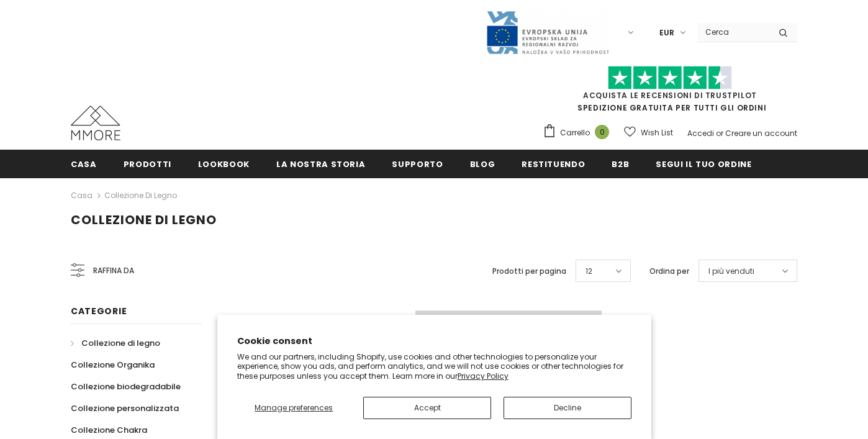 This screenshot has height=439, width=868. I want to click on span: Raffina da, so click(113, 270).